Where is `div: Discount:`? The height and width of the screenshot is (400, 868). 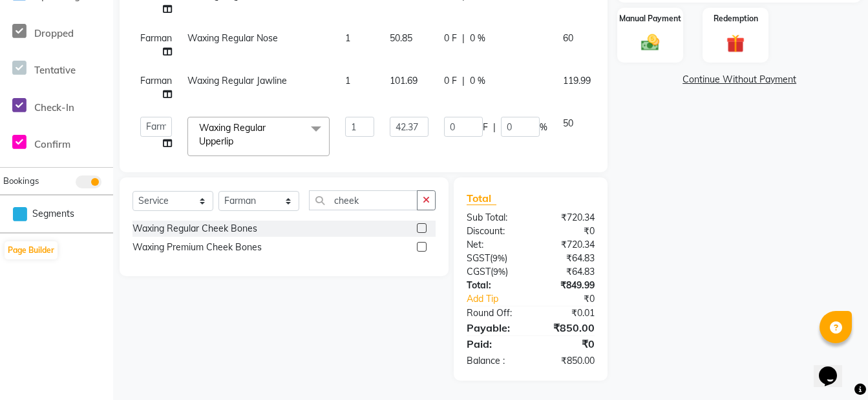 div: Discount: is located at coordinates (494, 231).